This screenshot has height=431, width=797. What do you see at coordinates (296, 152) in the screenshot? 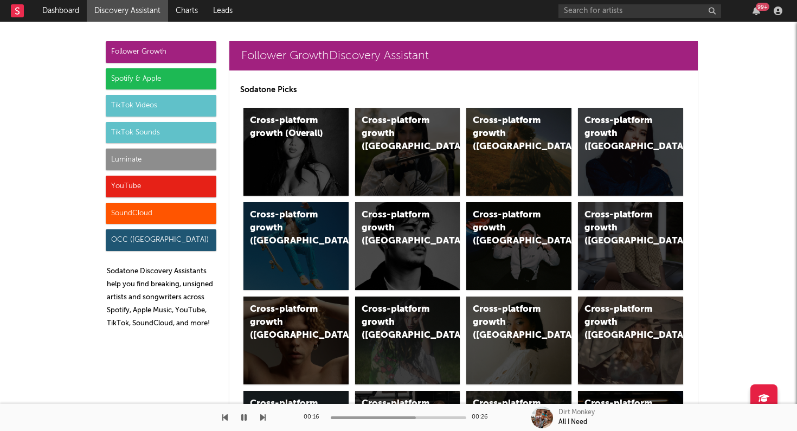
I see `a: Cross-platform growth (Overall)` at bounding box center [296, 152].